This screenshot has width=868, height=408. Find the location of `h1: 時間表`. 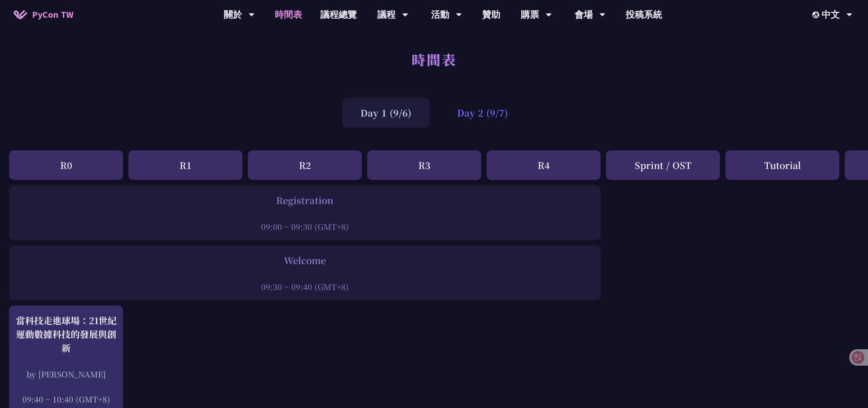

h1: 時間表 is located at coordinates (434, 59).